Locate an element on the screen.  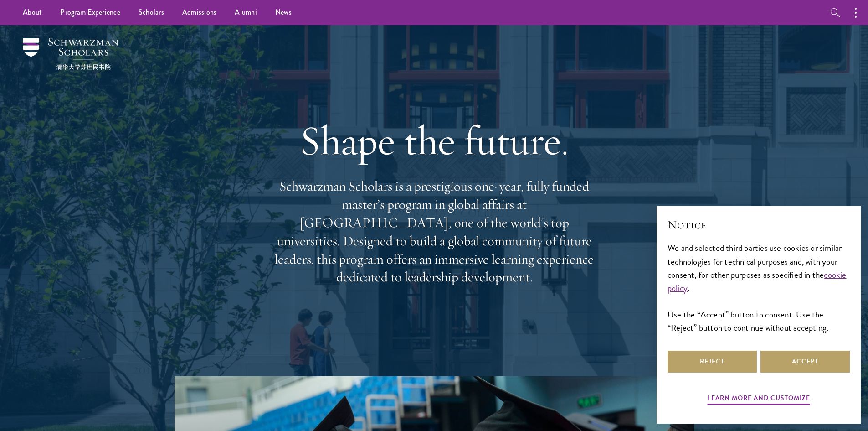
button: Learn more and customize is located at coordinates (758, 399).